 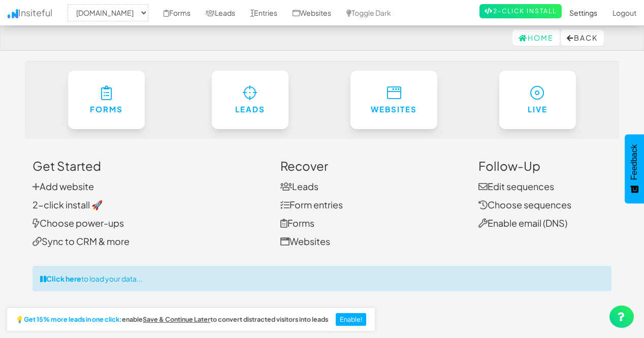 What do you see at coordinates (525, 204) in the screenshot?
I see `a: Choose sequences` at bounding box center [525, 204].